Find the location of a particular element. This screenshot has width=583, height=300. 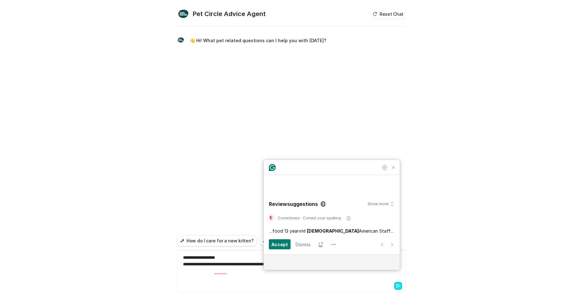

button: How do I care for a new kitten? is located at coordinates (217, 240).